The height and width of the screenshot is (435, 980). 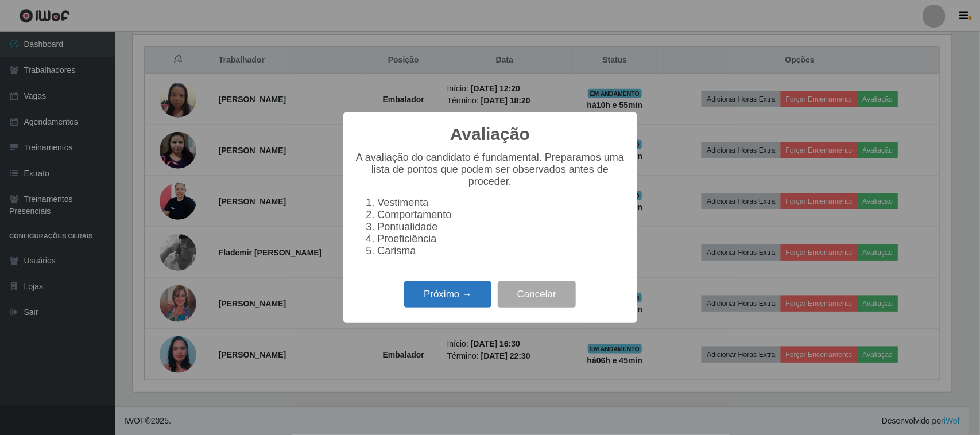 I want to click on li: Vestimenta, so click(x=502, y=202).